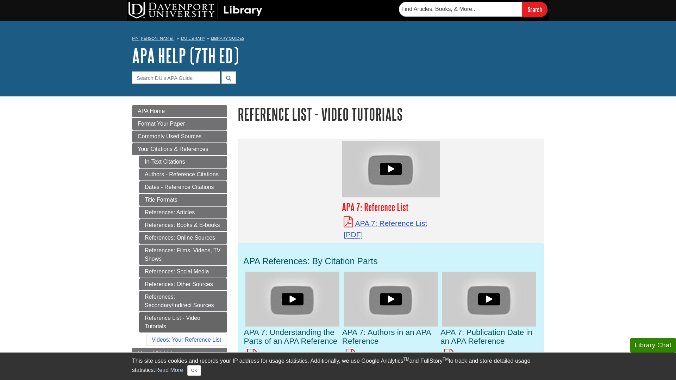 This screenshot has height=380, width=676. What do you see at coordinates (180, 239) in the screenshot?
I see `div: Guide Page Menu` at bounding box center [180, 239].